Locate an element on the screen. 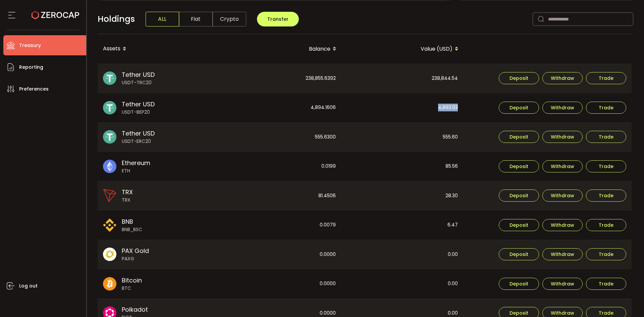 This screenshot has height=317, width=644. div: Chat Widget is located at coordinates (605, 280).